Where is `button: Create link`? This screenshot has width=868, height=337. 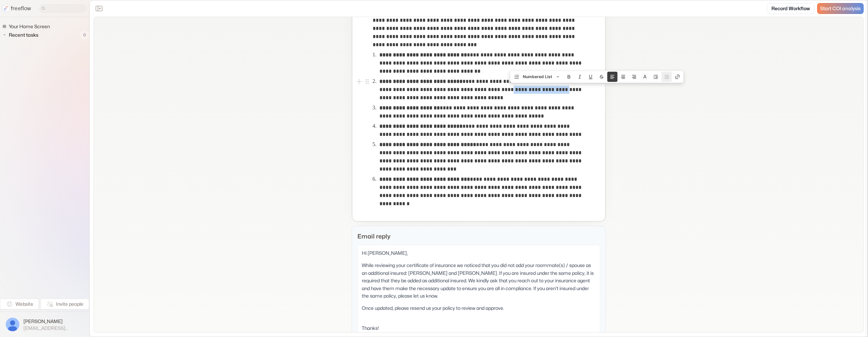 button: Create link is located at coordinates (677, 76).